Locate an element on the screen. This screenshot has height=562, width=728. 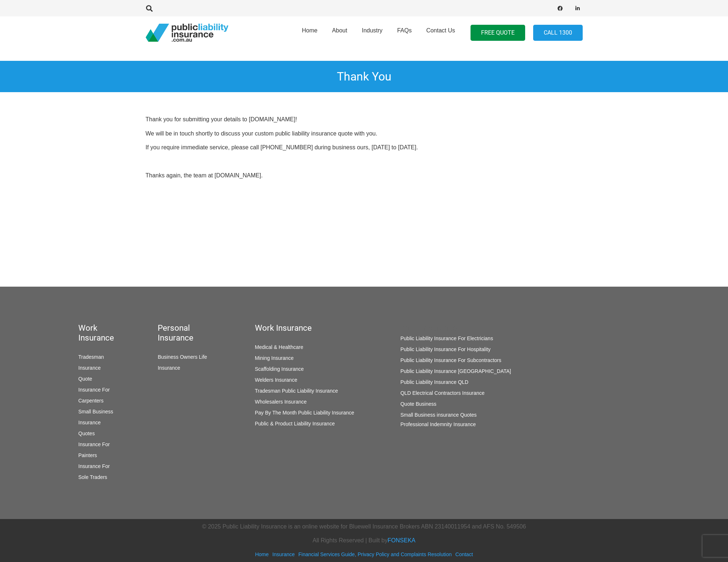
a: Public Liability Insurance For Subcontractors is located at coordinates (450, 361).